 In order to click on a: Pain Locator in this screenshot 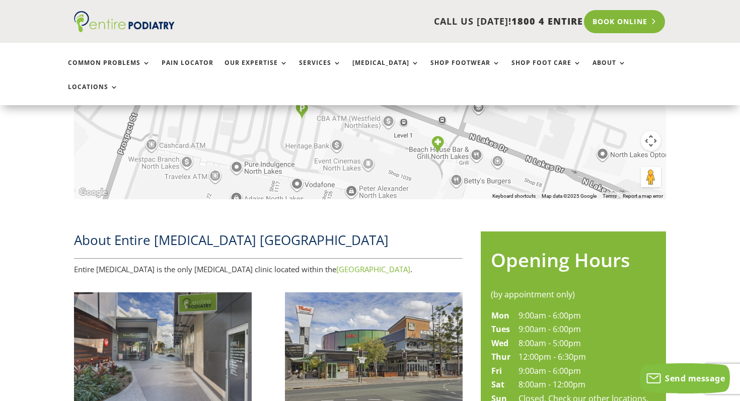, I will do `click(187, 70)`.